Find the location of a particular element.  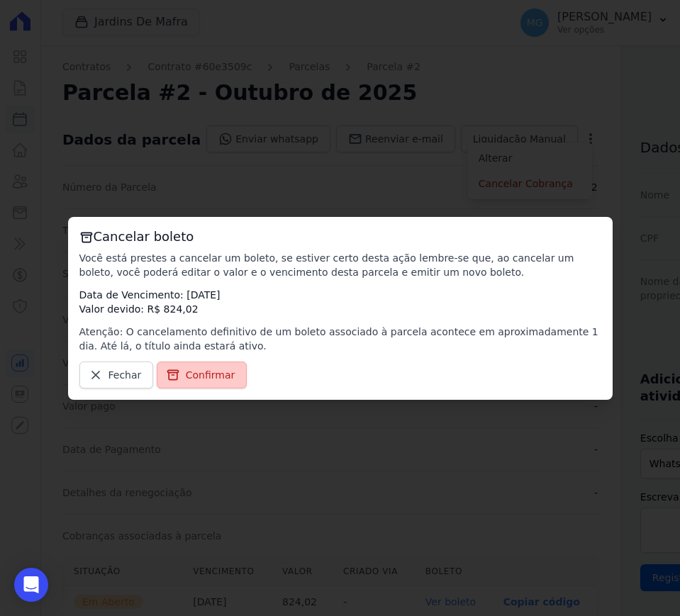

span: Fechar is located at coordinates (125, 375).